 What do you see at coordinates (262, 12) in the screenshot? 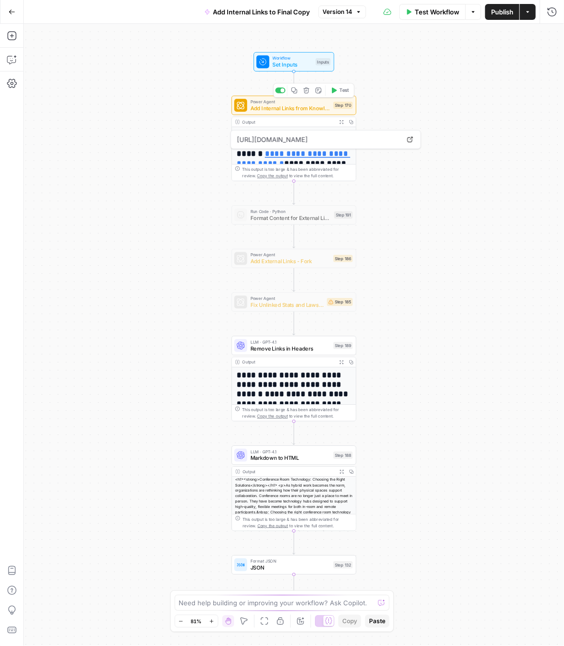
I see `span: Add Internal Links to Final Copy` at bounding box center [262, 12].